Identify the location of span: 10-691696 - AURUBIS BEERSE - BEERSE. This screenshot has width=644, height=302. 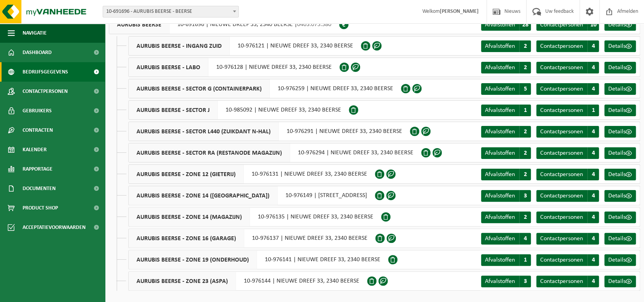
(171, 12).